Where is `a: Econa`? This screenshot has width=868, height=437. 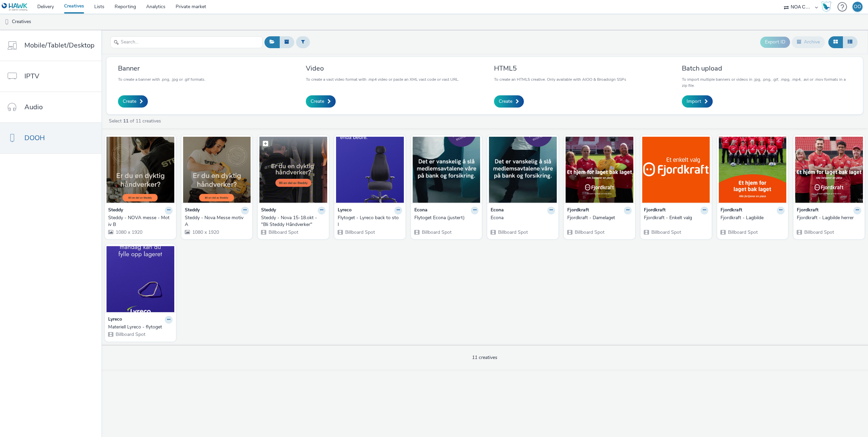 a: Econa is located at coordinates (523, 218).